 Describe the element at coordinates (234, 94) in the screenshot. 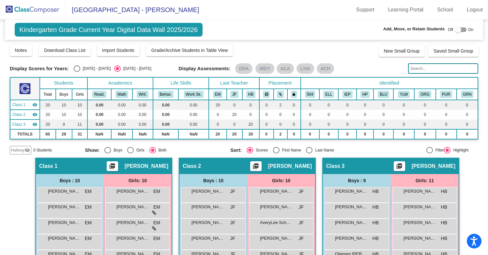

I see `th: Jennie Fink` at that location.